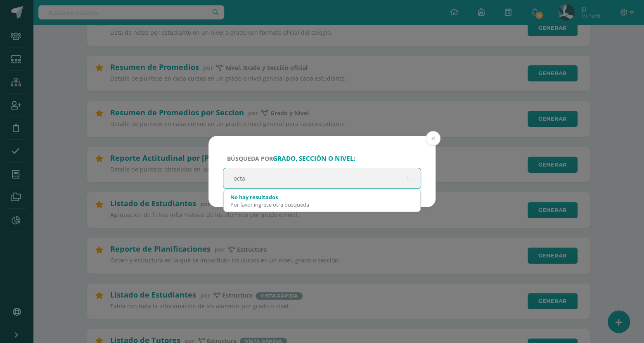 The image size is (644, 343). I want to click on strong: grado, sección o nivel:, so click(314, 158).